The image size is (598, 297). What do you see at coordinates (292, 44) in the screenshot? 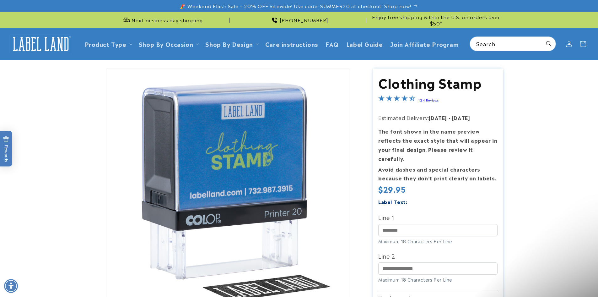
I see `a: Care instructions` at bounding box center [292, 44].